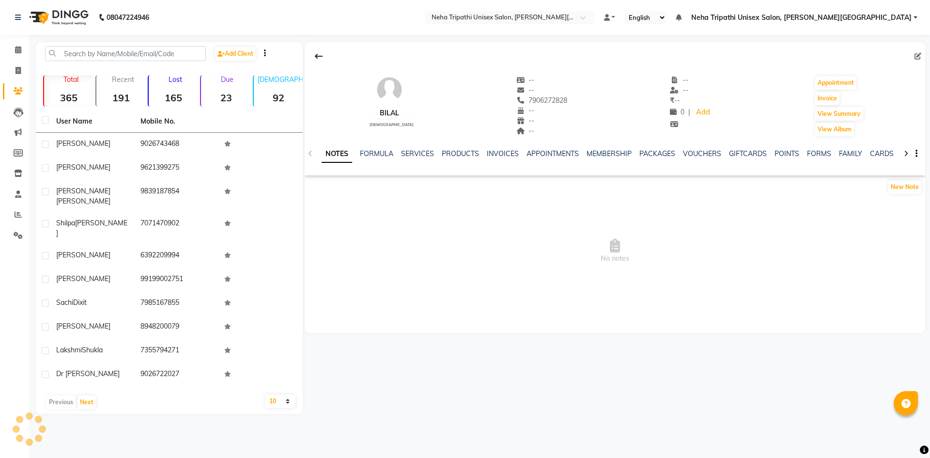 The width and height of the screenshot is (930, 458). Describe the element at coordinates (819, 154) in the screenshot. I see `a: FORMS` at that location.